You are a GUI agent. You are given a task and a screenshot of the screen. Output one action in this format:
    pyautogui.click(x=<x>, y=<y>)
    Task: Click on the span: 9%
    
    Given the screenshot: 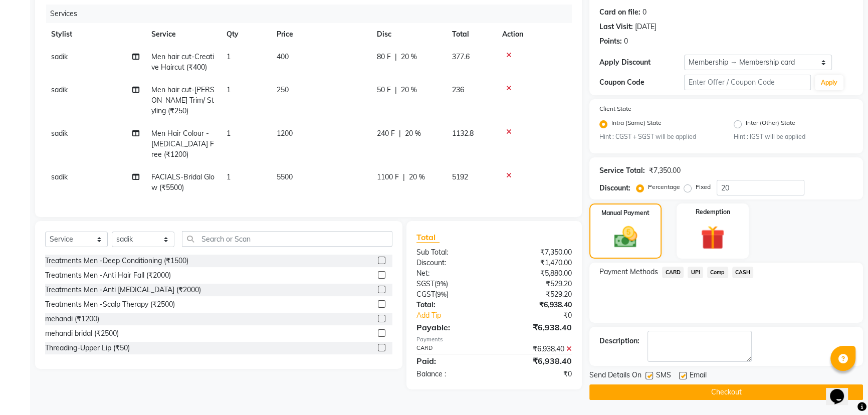 What is the action you would take?
    pyautogui.click(x=442, y=294)
    